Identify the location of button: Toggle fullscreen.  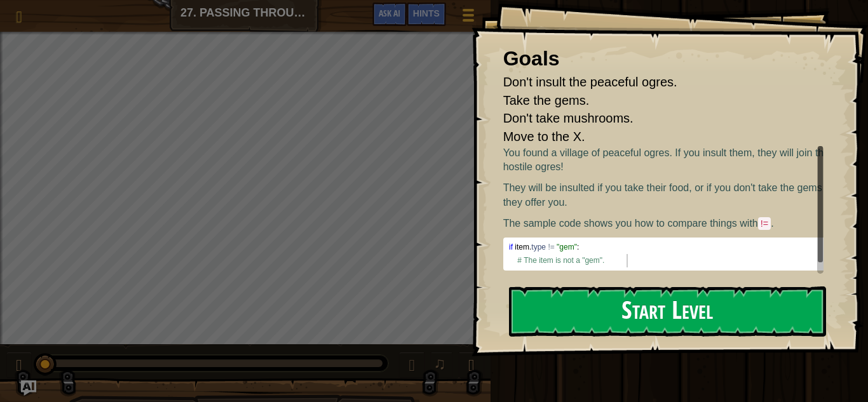
(472, 364).